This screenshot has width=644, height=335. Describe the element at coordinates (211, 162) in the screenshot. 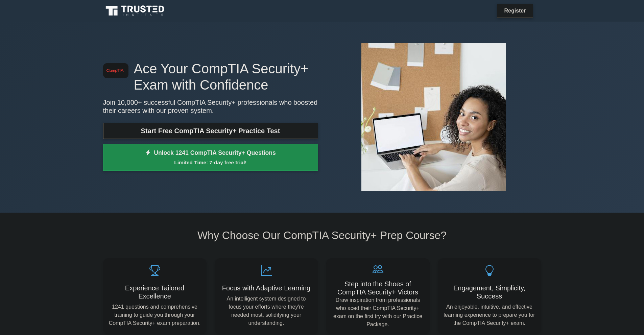

I see `small: Limited Time: 7-day free trial!` at that location.